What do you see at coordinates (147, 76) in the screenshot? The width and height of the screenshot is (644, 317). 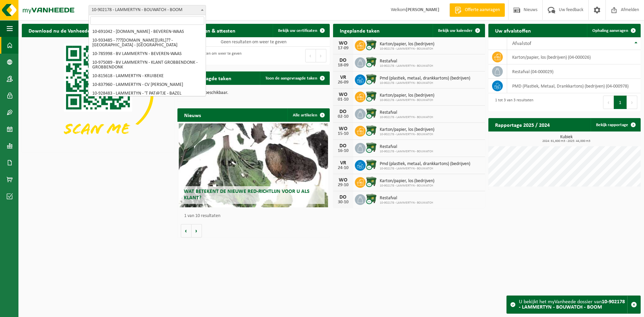 I see `li: 10-815618 - LAMMERTYN - KRUIBEKE` at bounding box center [147, 76].